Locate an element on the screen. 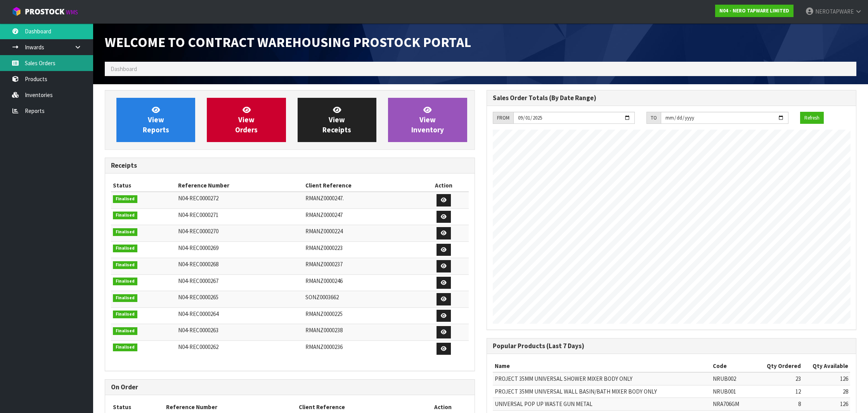  th: Qty Ordered is located at coordinates (780, 366).